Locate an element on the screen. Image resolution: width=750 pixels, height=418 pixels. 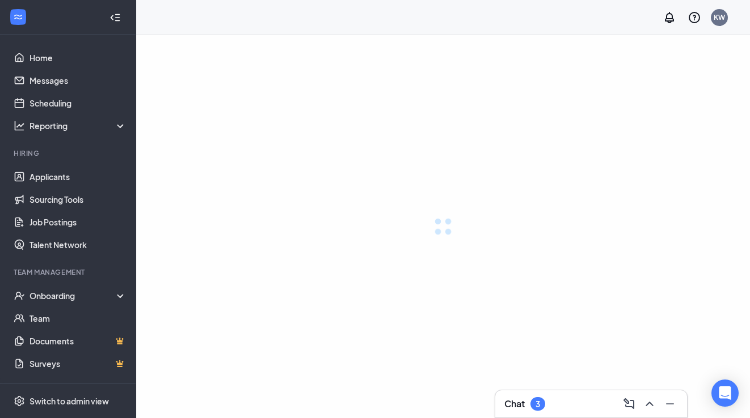
svg: QuestionInfo is located at coordinates (694, 18).